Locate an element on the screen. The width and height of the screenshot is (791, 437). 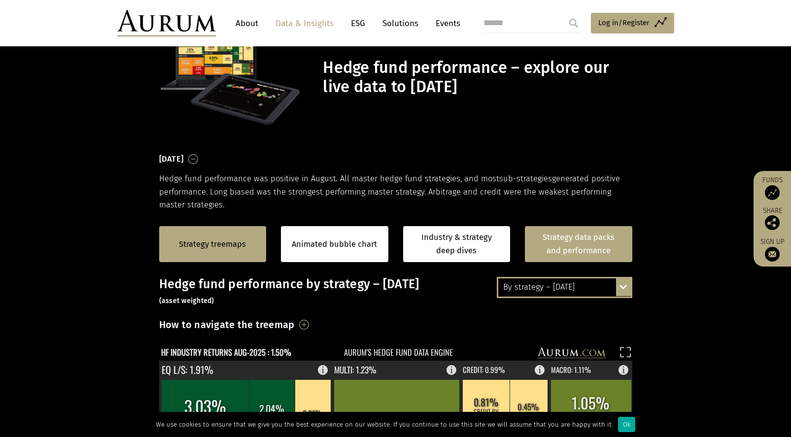
div: Share is located at coordinates (772, 219).